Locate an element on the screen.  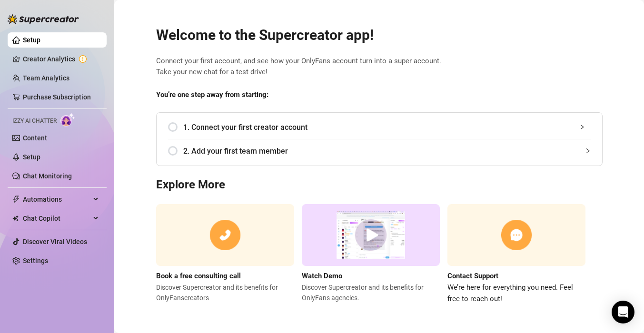
a: Team Analytics is located at coordinates (46, 78).